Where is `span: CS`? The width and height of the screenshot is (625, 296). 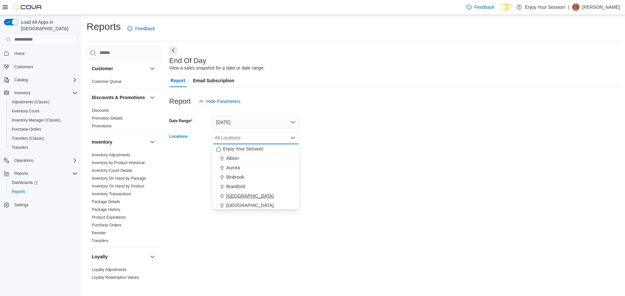
span: CS is located at coordinates (576, 7).